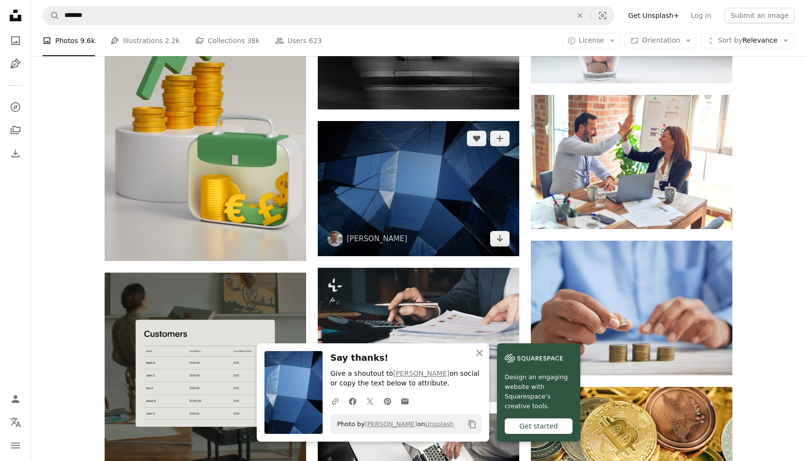 Image resolution: width=806 pixels, height=461 pixels. Describe the element at coordinates (538, 392) in the screenshot. I see `a: Design an engaging website with Squarespace’s creative tools.Get started` at that location.